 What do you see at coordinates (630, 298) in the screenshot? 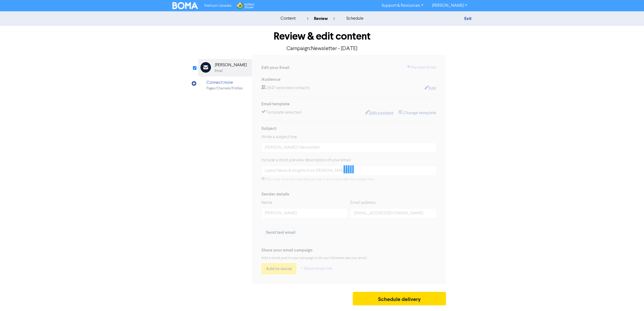
I see `div: Chat Widget` at bounding box center [630, 298].